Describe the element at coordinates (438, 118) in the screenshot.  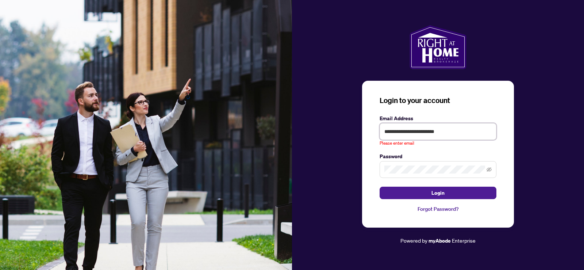
I see `label: Email Address` at that location.